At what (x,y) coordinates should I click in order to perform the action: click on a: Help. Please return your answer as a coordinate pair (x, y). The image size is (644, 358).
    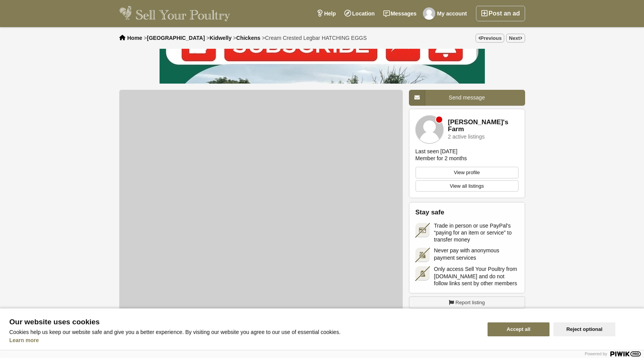
    Looking at the image, I should click on (326, 14).